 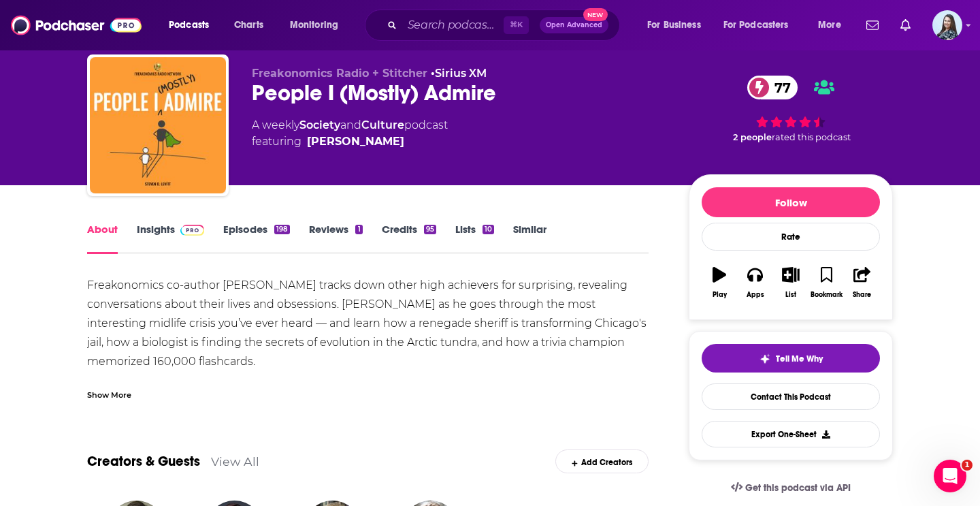 What do you see at coordinates (791, 488) in the screenshot?
I see `a: Get this podcast via API` at bounding box center [791, 488].